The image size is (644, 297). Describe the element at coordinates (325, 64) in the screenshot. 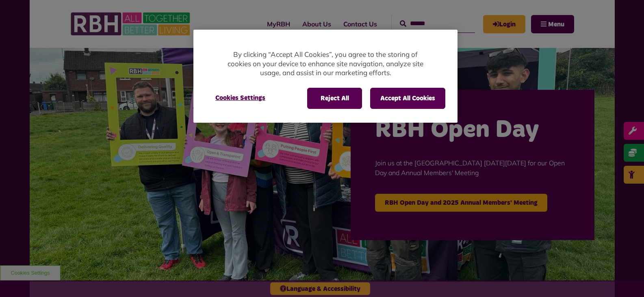

I see `p: By clicking “Accept All Cookies”, you agree to the storing of cookies on your device to enhance s...` at that location.